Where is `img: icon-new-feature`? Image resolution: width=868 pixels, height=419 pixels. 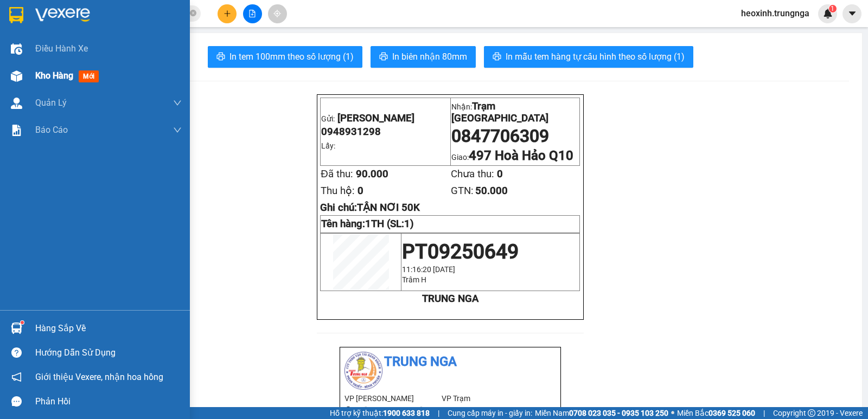
img: icon-new-feature is located at coordinates (827, 13).